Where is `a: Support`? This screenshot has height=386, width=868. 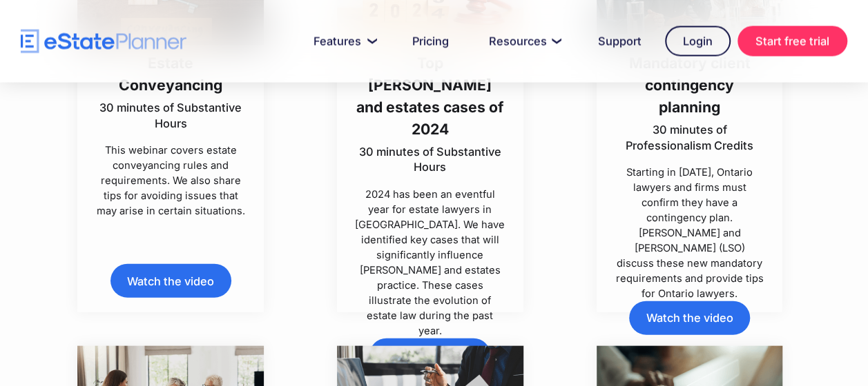 a: Support is located at coordinates (619, 41).